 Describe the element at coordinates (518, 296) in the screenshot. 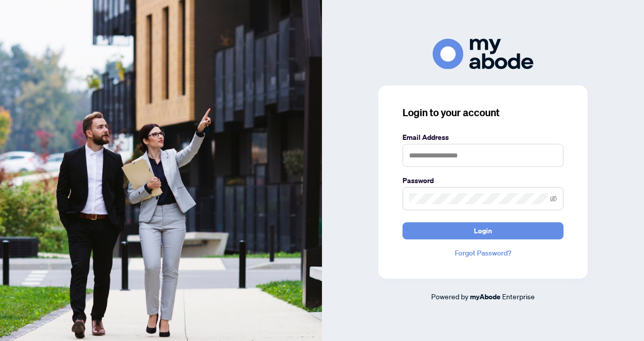

I see `span: Enterprise` at that location.